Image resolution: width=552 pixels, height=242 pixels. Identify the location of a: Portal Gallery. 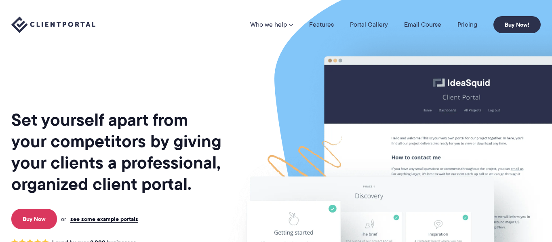
(369, 25).